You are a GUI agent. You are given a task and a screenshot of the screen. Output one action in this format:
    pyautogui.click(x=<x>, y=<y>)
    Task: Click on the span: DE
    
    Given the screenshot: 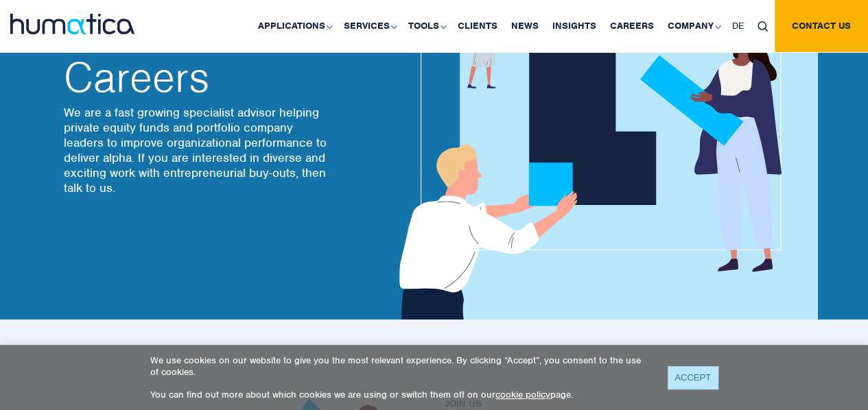 What is the action you would take?
    pyautogui.click(x=738, y=25)
    